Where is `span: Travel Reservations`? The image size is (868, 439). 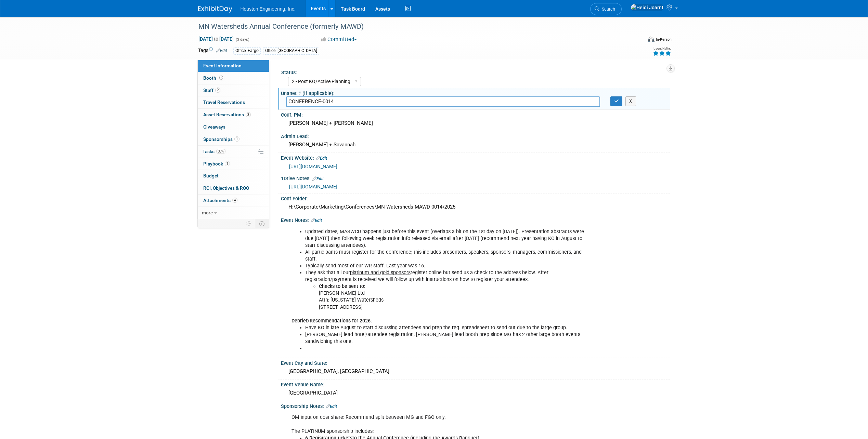
span: Travel Reservations is located at coordinates (224, 103).